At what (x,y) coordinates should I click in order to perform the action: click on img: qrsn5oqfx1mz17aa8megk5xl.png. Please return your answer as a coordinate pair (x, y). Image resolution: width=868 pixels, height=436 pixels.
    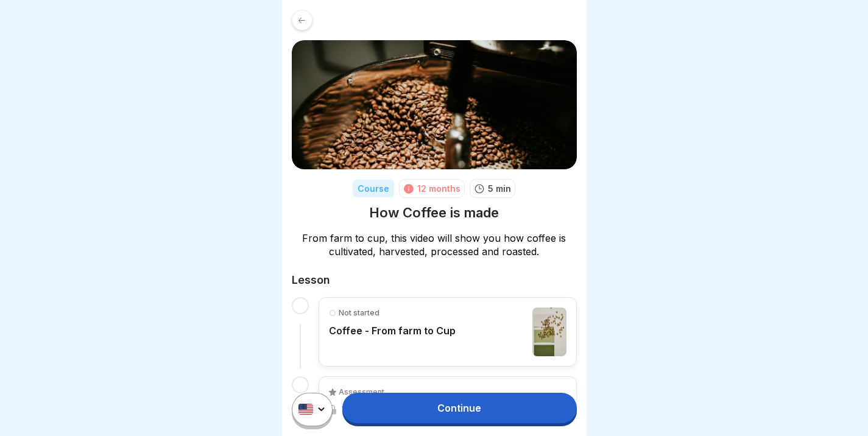
    Looking at the image, I should click on (434, 104).